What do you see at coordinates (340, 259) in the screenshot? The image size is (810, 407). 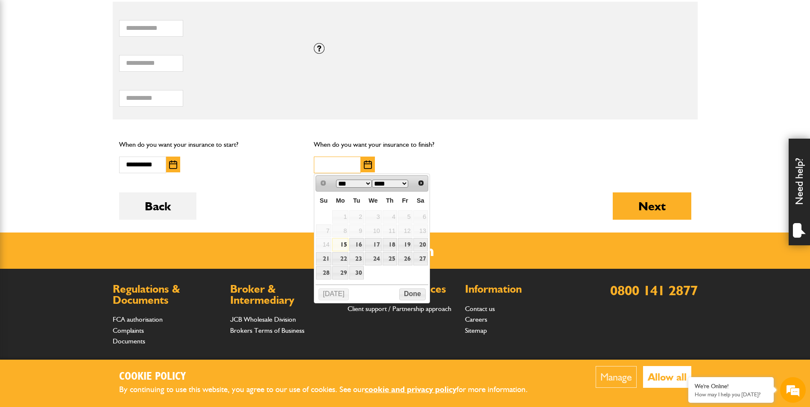 I see `a: 22` at bounding box center [340, 259].